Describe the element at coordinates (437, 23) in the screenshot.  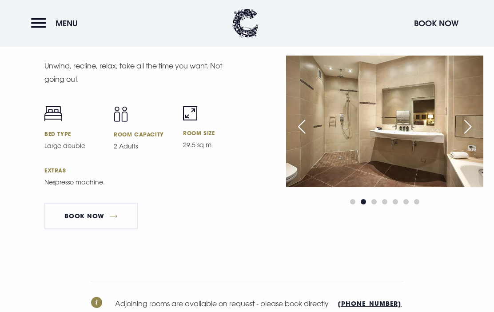
I see `button: Book Now` at that location.